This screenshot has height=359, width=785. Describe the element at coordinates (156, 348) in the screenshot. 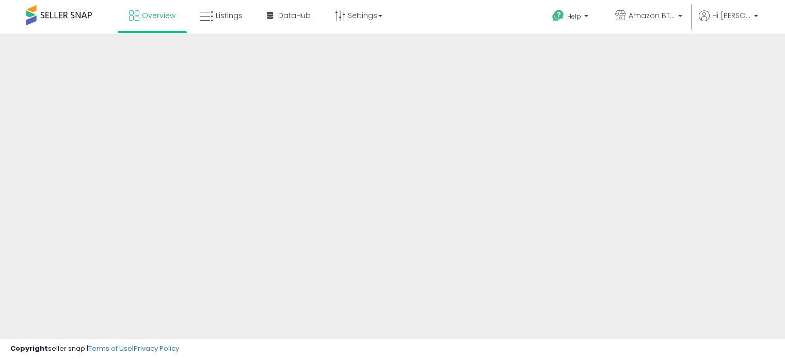

I see `a: Privacy Policy` at that location.